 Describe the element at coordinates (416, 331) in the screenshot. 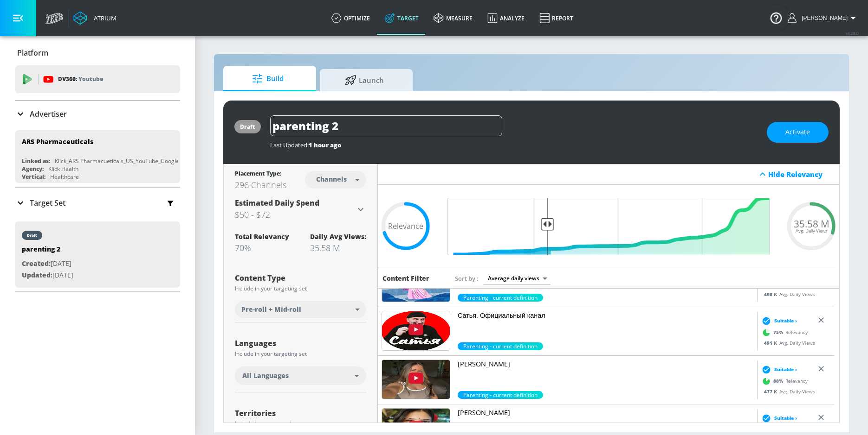

I see `img: UUc_-qOw7RU61h7iY4_iremA` at that location.